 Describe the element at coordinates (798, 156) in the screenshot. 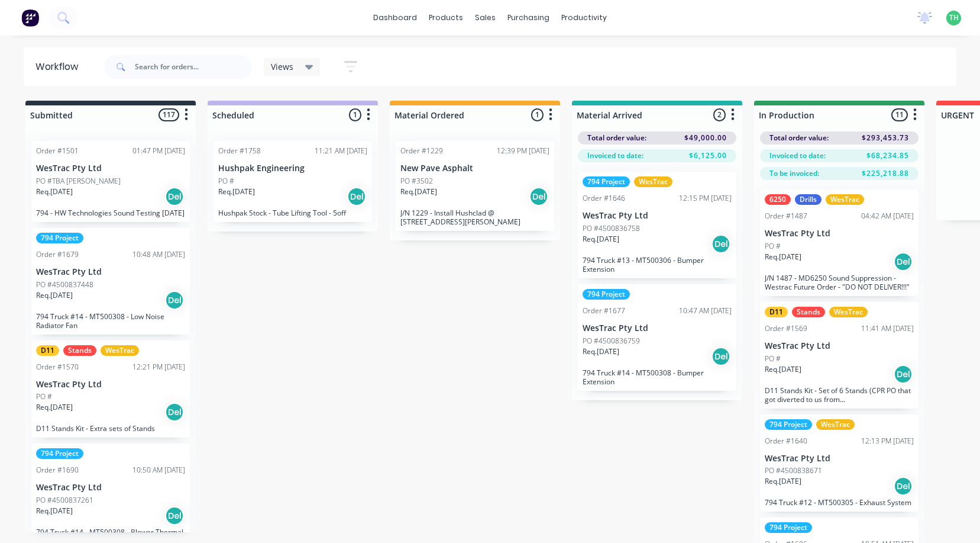

I see `span: Invoiced to date:` at that location.